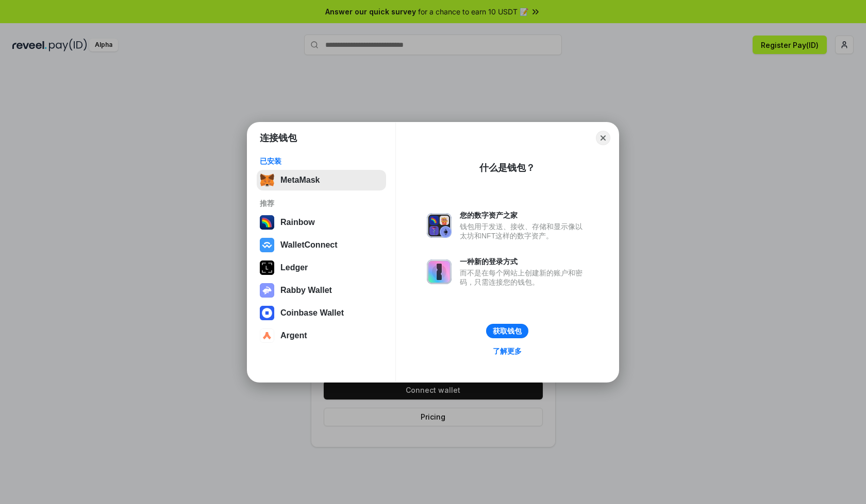  Describe the element at coordinates (267, 180) in the screenshot. I see `img: svg+xml,%3Csvg%20fill%3D%22none%22%20height%3D%2233%22%20viewBox%3D%220%200%2035%2033%22%20width%...` at that location.